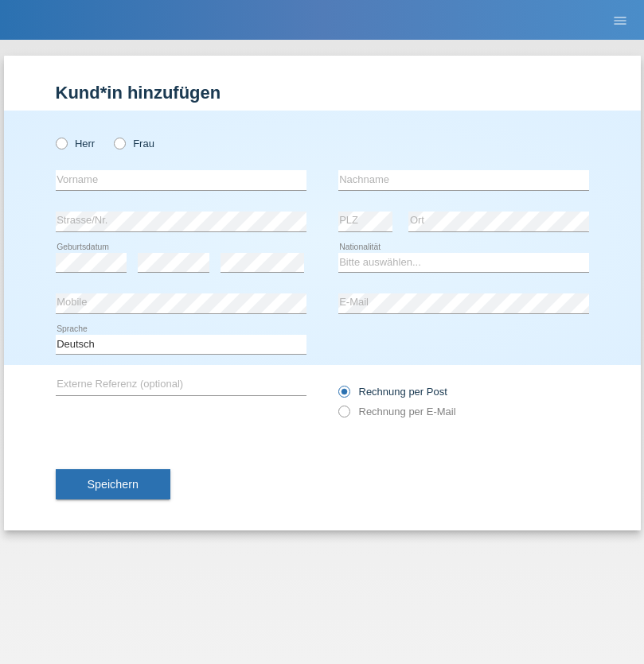 Image resolution: width=644 pixels, height=664 pixels. I want to click on input: Rechnung per E-Mail, so click(343, 415).